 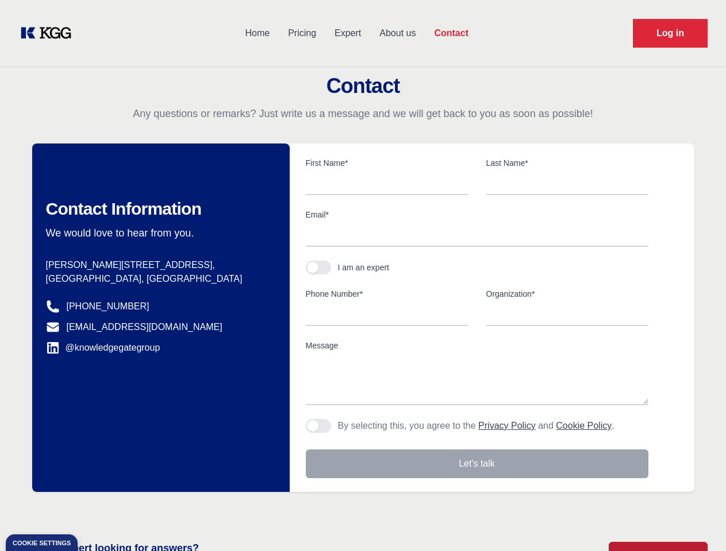 I want to click on p: We would love to hear from you., so click(x=159, y=233).